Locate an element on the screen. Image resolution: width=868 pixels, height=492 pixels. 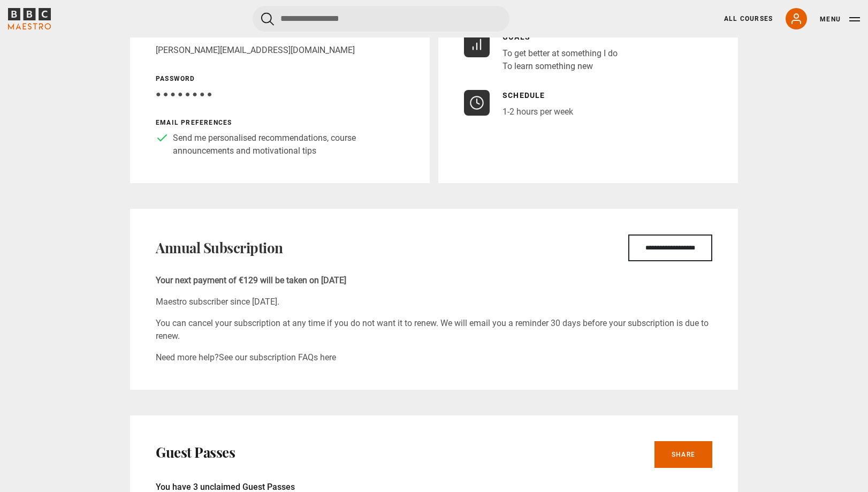
p: You can cancel your subscription at any time if you do not want it to renew. We will email you a ... is located at coordinates (434, 329).